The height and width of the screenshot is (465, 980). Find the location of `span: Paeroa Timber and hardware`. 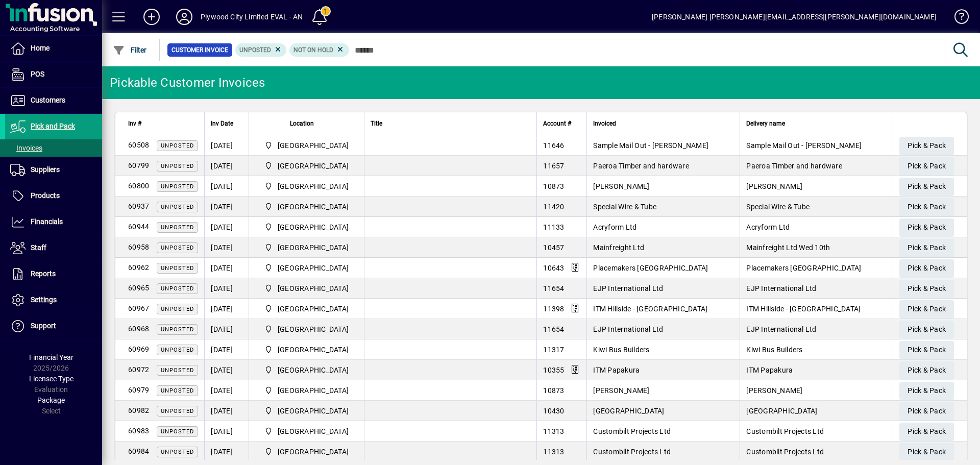

span: Paeroa Timber and hardware is located at coordinates (641, 166).